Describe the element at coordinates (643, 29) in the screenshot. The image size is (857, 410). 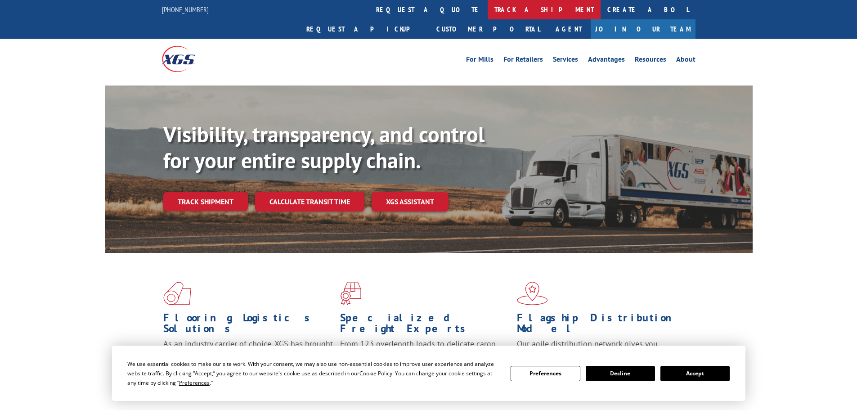
I see `a: Join Our Team` at that location.